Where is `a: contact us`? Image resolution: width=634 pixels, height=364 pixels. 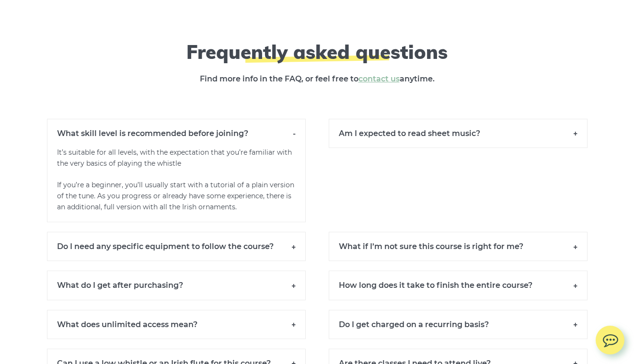
a: contact us is located at coordinates (379, 79).